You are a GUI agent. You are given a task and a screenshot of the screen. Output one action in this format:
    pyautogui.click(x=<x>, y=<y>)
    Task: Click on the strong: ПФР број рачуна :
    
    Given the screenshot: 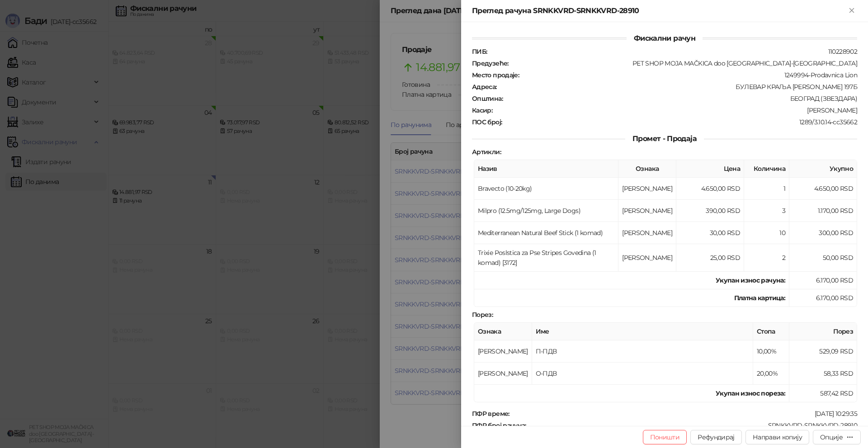 What is the action you would take?
    pyautogui.click(x=499, y=425)
    